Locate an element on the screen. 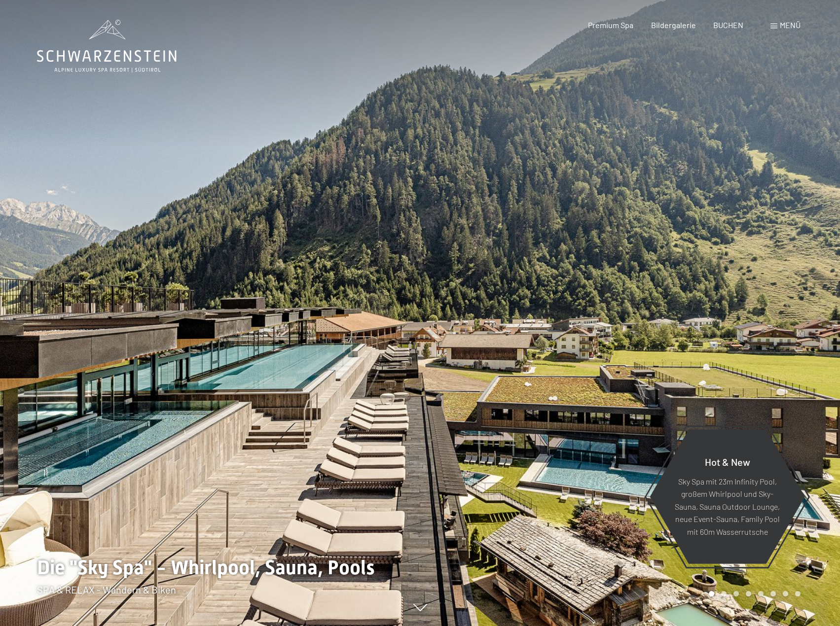  span: Hot & New is located at coordinates (727, 461).